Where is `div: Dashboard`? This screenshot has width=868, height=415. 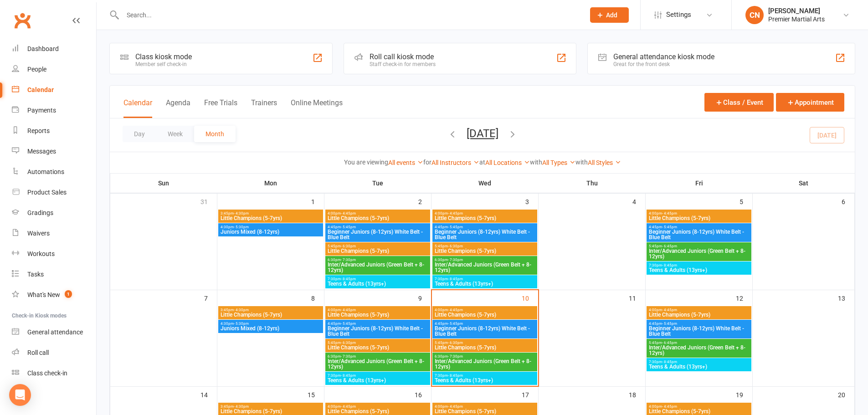
div: Dashboard is located at coordinates (43, 49).